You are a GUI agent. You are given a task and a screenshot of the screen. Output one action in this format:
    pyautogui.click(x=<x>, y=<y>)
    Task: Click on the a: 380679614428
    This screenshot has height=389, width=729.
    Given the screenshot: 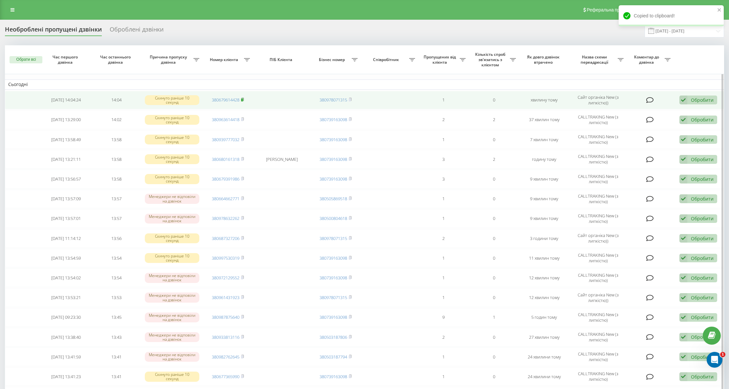 What is the action you would take?
    pyautogui.click(x=226, y=100)
    